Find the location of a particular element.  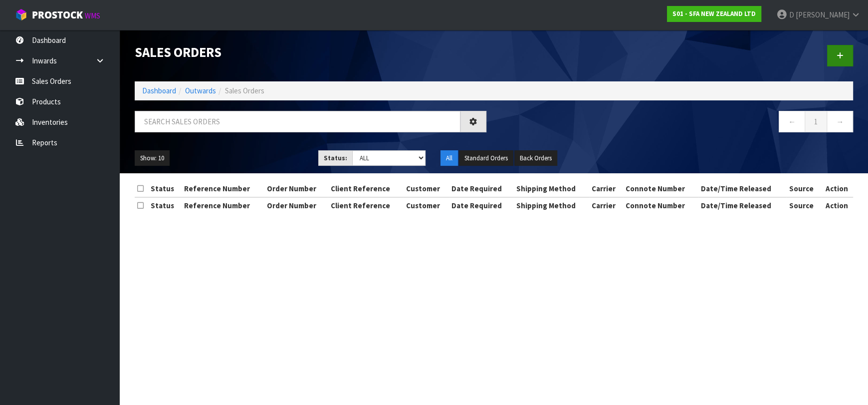

span: Sales Orders is located at coordinates (244, 90).